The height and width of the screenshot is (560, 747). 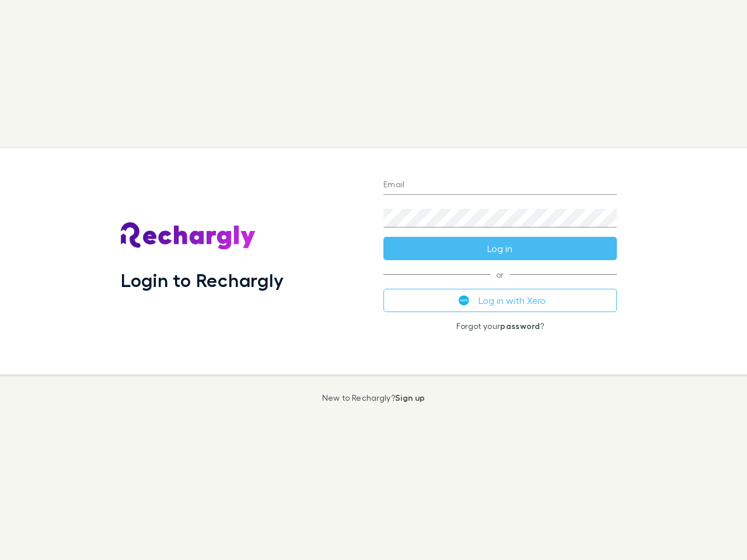 What do you see at coordinates (409, 397) in the screenshot?
I see `a: Sign up` at bounding box center [409, 397].